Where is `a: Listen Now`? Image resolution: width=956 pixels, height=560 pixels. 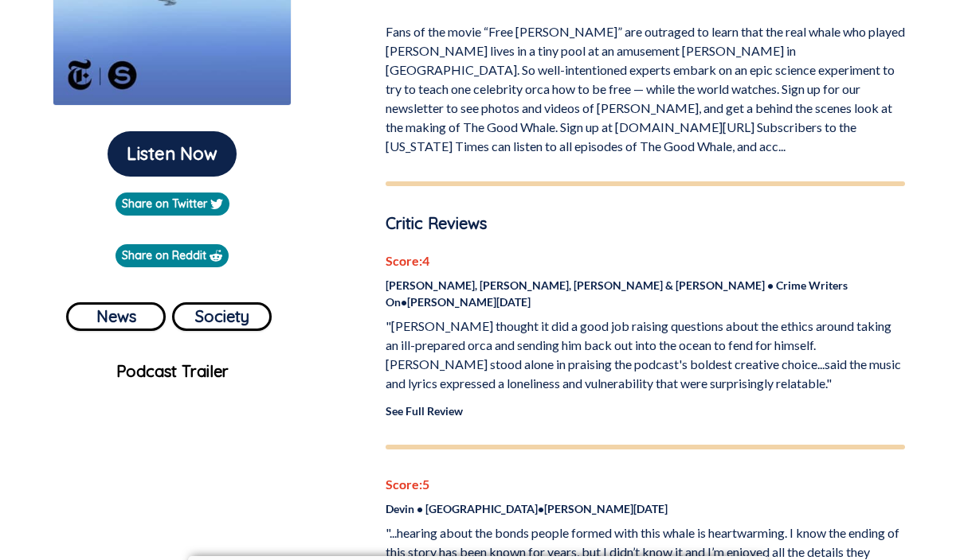 a: Listen Now is located at coordinates (172, 154).